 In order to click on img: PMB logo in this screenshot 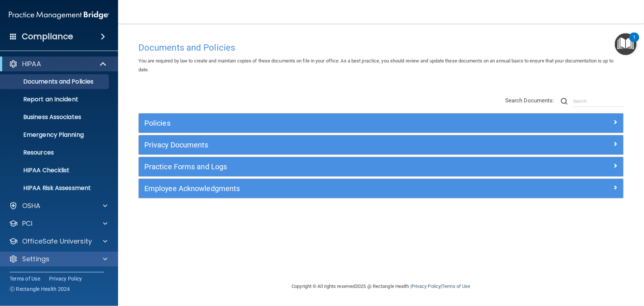, I will do `click(59, 15)`.